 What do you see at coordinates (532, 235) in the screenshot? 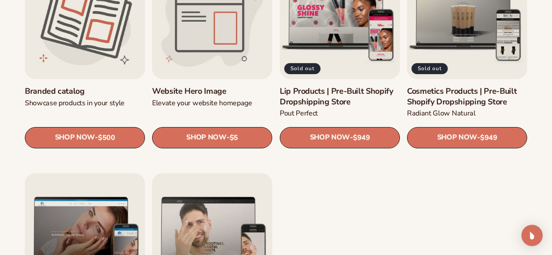
I see `div: Open Intercom Messenger` at bounding box center [532, 235].